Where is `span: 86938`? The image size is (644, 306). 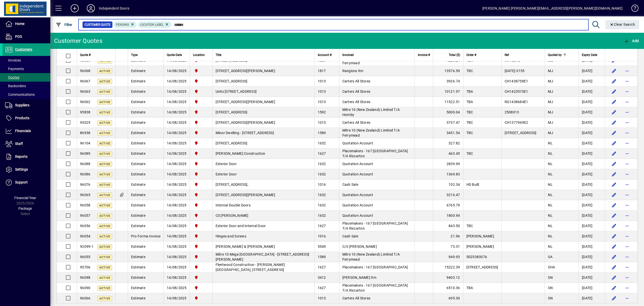 span: 86938 is located at coordinates (85, 132).